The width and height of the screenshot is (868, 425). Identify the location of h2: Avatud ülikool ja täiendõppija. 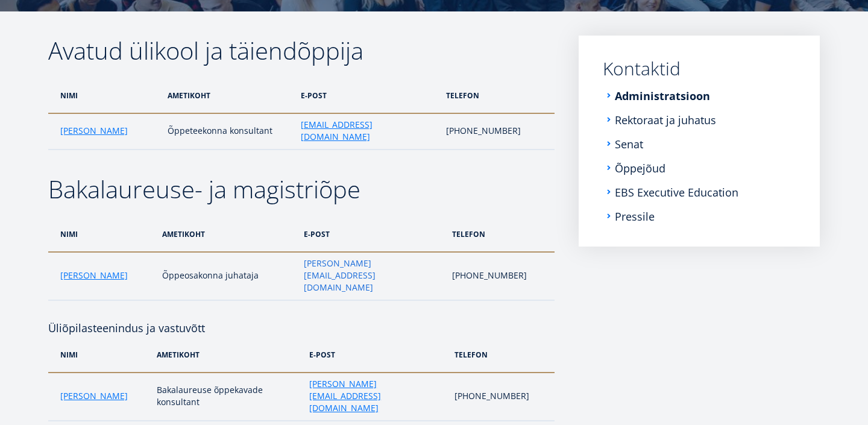
(301, 51).